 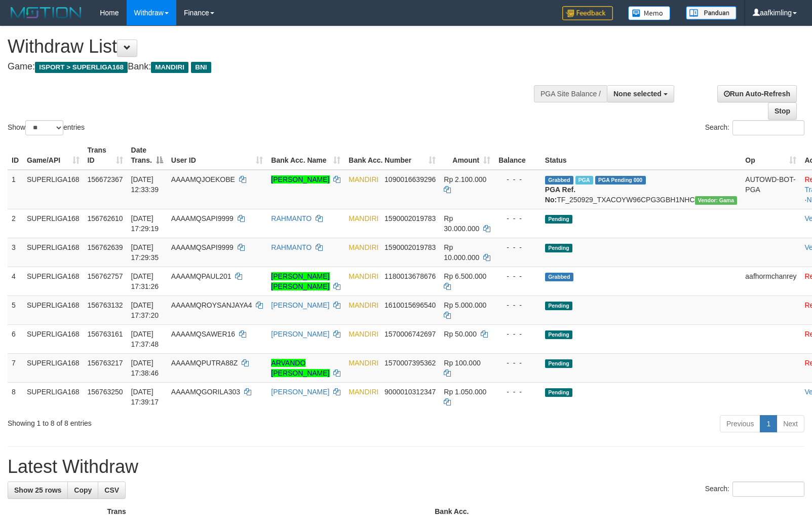 I want to click on h1: Latest Withdraw, so click(x=406, y=466).